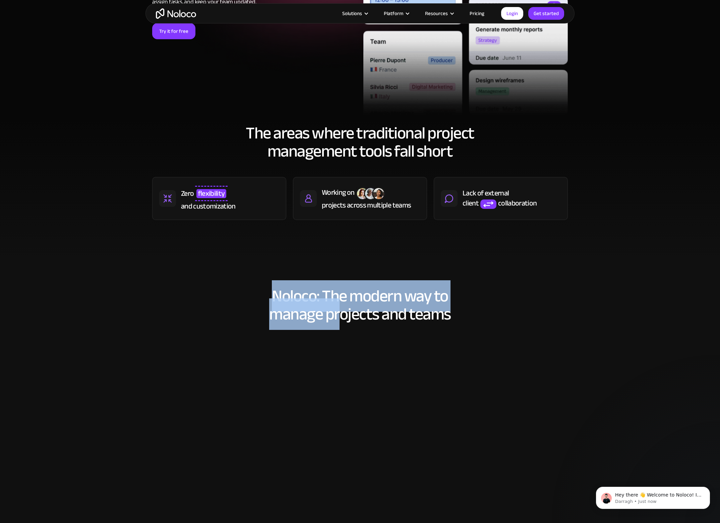 The image size is (720, 523). I want to click on div: and customization, so click(208, 206).